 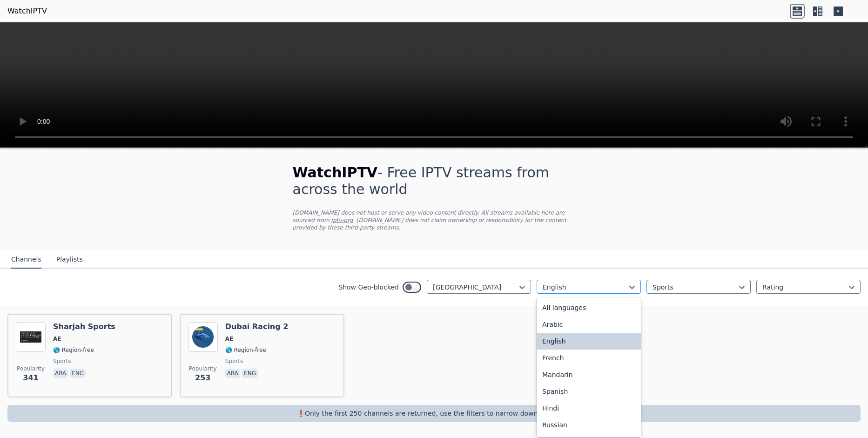 I want to click on span: WatchIPTV, so click(x=335, y=172).